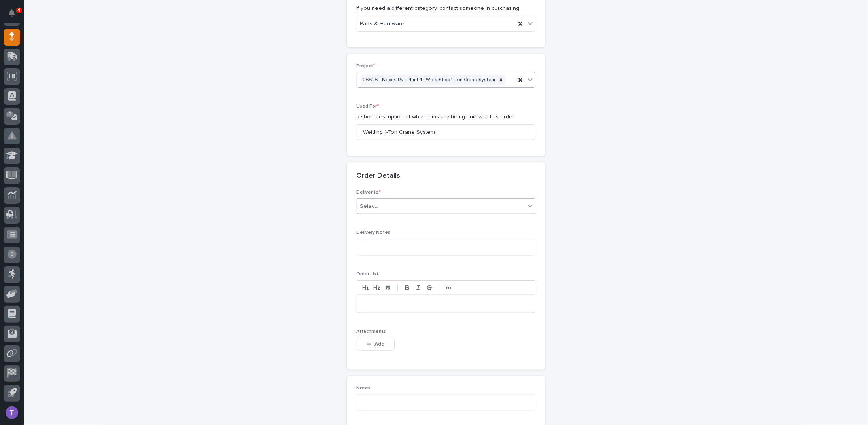  Describe the element at coordinates (369, 192) in the screenshot. I see `span: Deliver to` at that location.